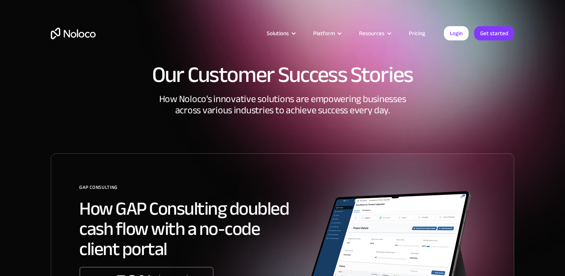  What do you see at coordinates (494, 33) in the screenshot?
I see `a: Get started` at bounding box center [494, 33].